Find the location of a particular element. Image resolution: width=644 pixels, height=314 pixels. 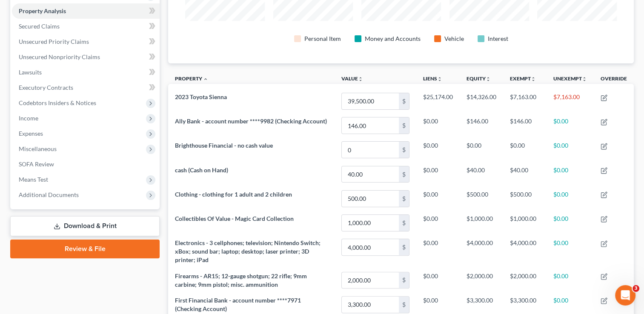

a: Review & File is located at coordinates (84, 249).